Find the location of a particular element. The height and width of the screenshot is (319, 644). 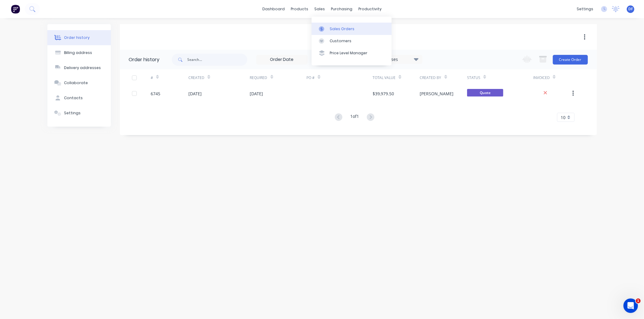

a: Price Level Manager is located at coordinates (352, 53).